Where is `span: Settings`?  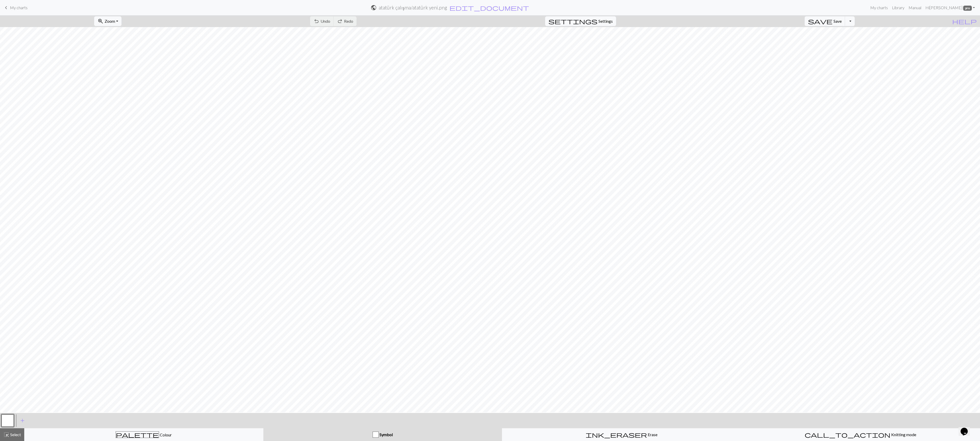
span: Settings is located at coordinates (605, 21).